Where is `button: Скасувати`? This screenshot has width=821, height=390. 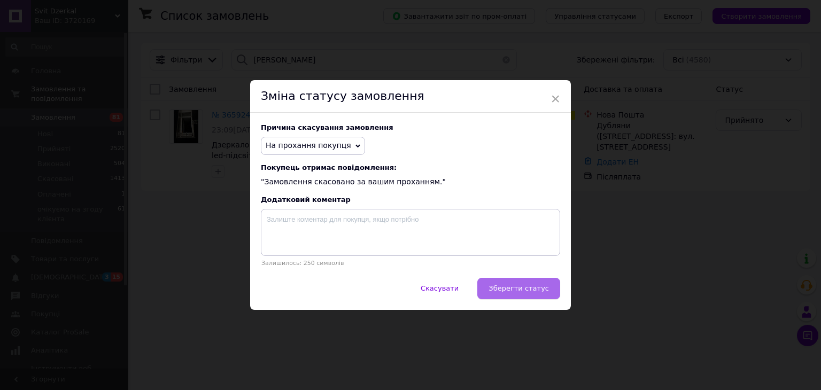 button: Скасувати is located at coordinates (440, 289).